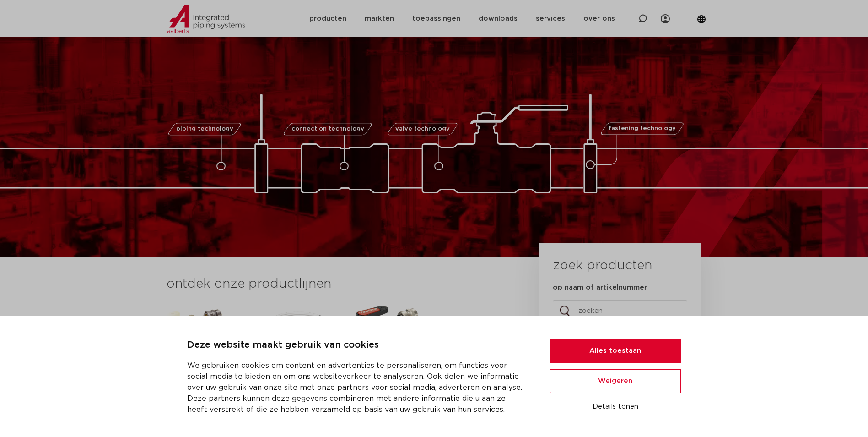  What do you see at coordinates (602, 266) in the screenshot?
I see `h3: zoek producten` at bounding box center [602, 266].